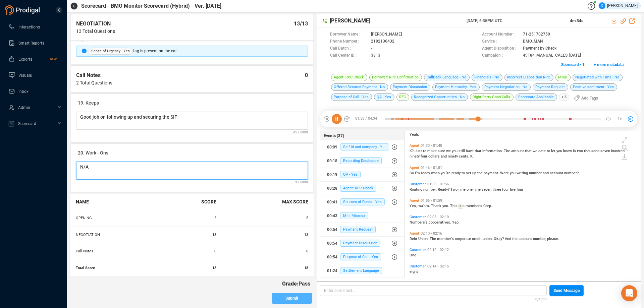  I want to click on span: NEGOTIATION, so click(93, 24).